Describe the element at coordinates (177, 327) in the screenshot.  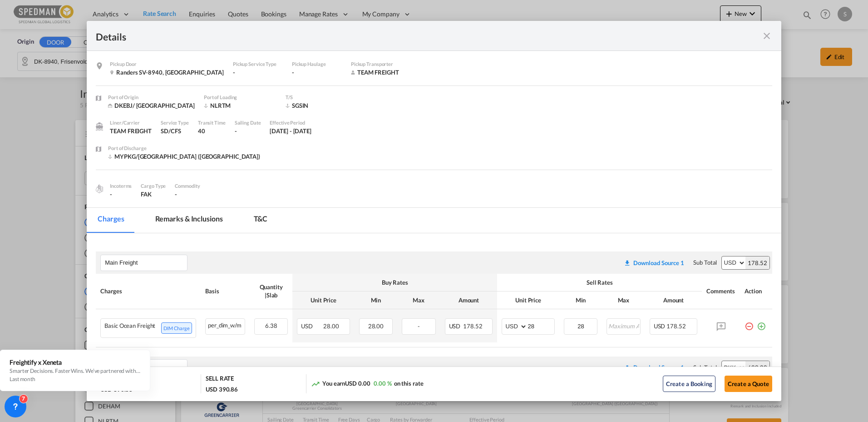
I see `span: DIM Charge` at that location.